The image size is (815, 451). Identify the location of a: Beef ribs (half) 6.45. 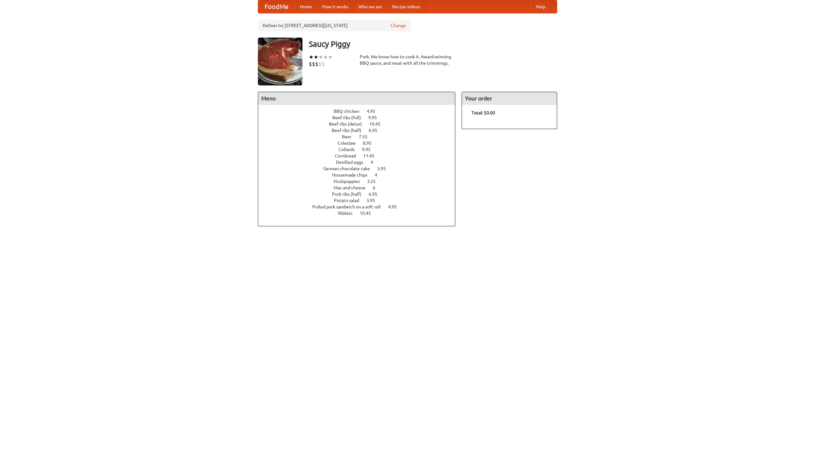
(360, 130).